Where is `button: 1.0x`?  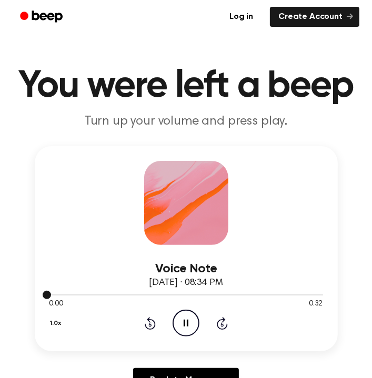
button: 1.0x is located at coordinates (57, 323).